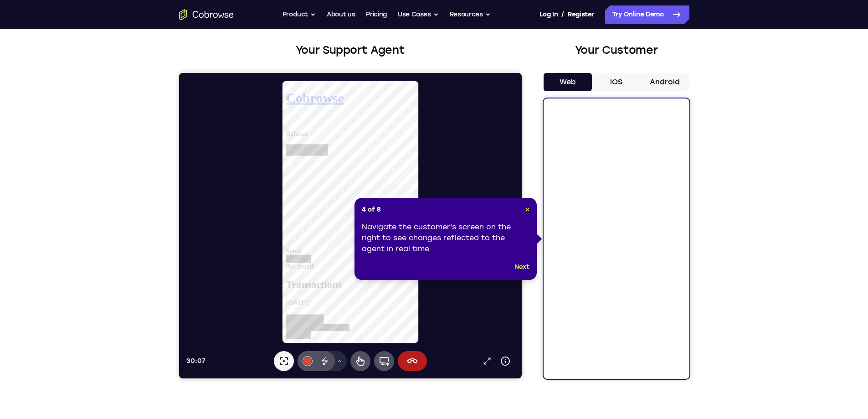 This screenshot has width=868, height=419. I want to click on a: Popout, so click(308, 289).